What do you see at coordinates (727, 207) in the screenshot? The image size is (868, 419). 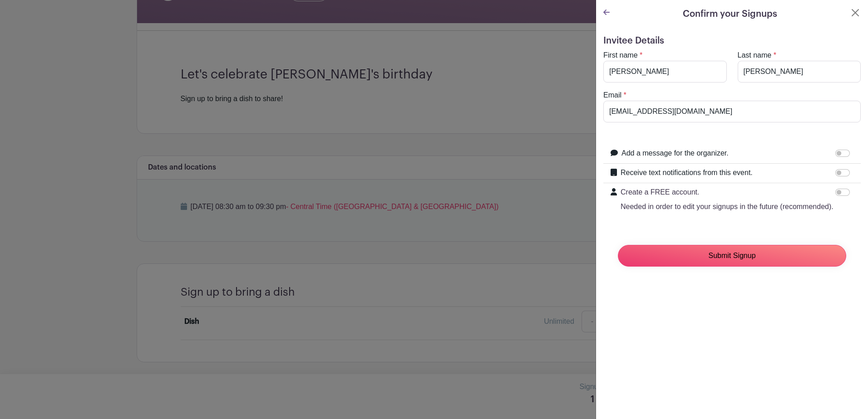 I see `p: Needed in order to edit your signups in the future (recommended).` at bounding box center [727, 207].